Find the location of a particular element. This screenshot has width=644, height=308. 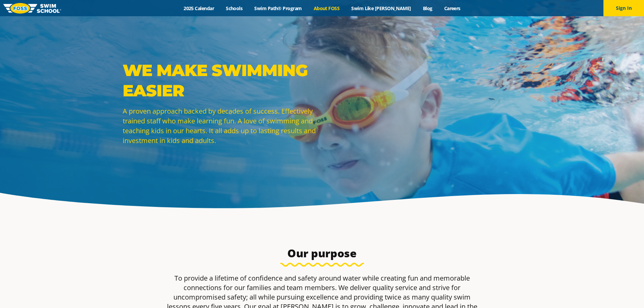

a: 2025 Calendar is located at coordinates (199, 8).